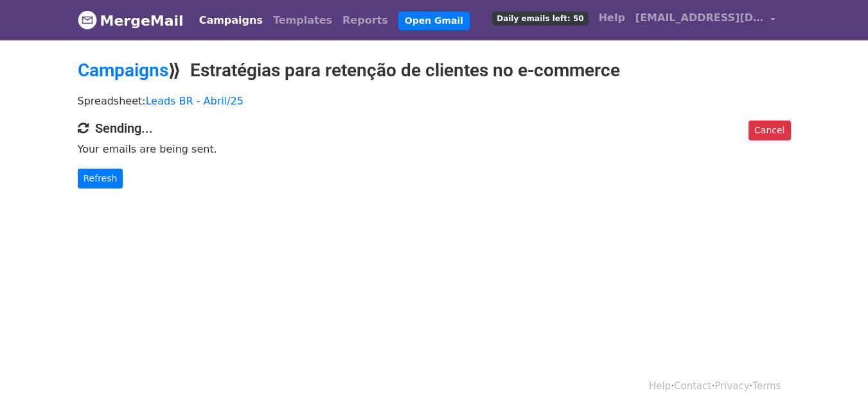 The height and width of the screenshot is (411, 868). What do you see at coordinates (731, 387) in the screenshot?
I see `a: Privacy` at bounding box center [731, 387].